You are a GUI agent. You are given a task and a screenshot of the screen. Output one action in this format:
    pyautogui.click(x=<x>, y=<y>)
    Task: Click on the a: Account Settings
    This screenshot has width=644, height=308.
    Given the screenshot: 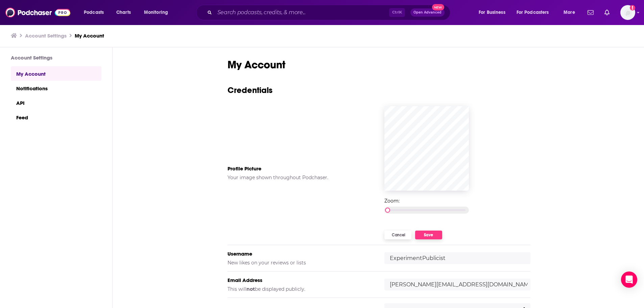 What is the action you would take?
    pyautogui.click(x=45, y=36)
    